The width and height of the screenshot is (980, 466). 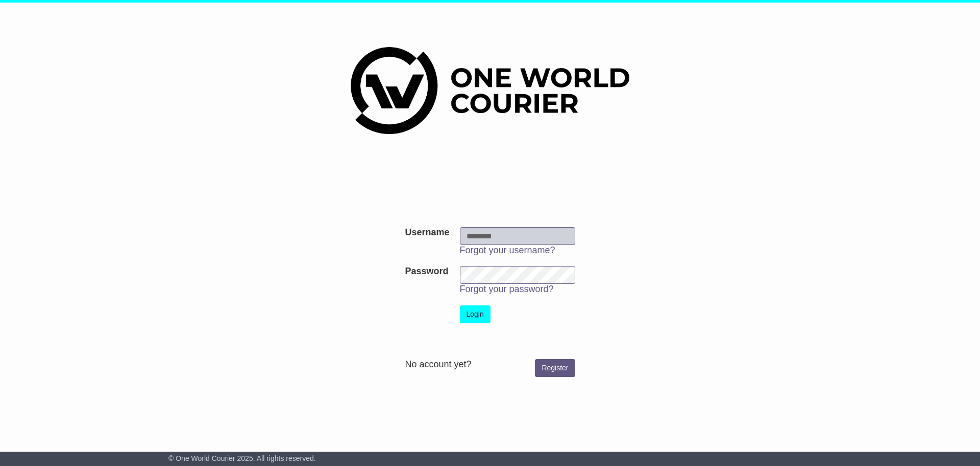 What do you see at coordinates (490, 91) in the screenshot?
I see `img: One World` at bounding box center [490, 91].